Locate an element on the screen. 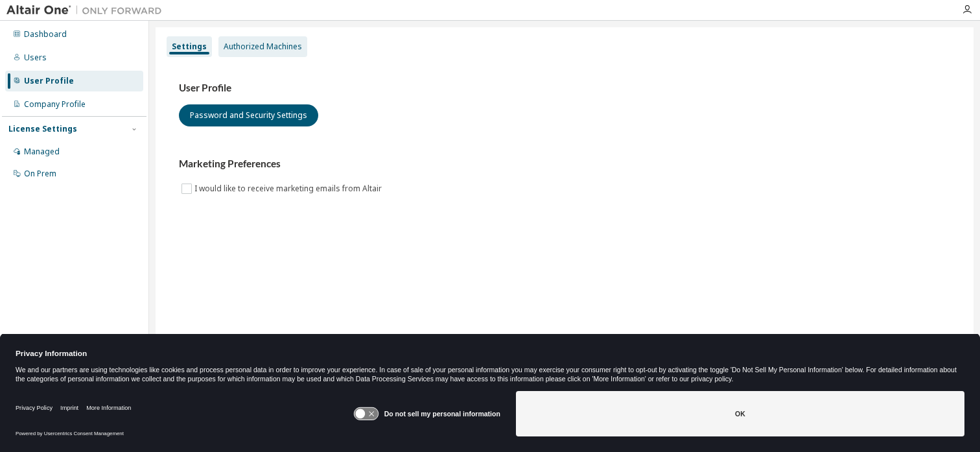 The width and height of the screenshot is (980, 452). label: I would like to receive marketing emails from Altair is located at coordinates (289, 189).